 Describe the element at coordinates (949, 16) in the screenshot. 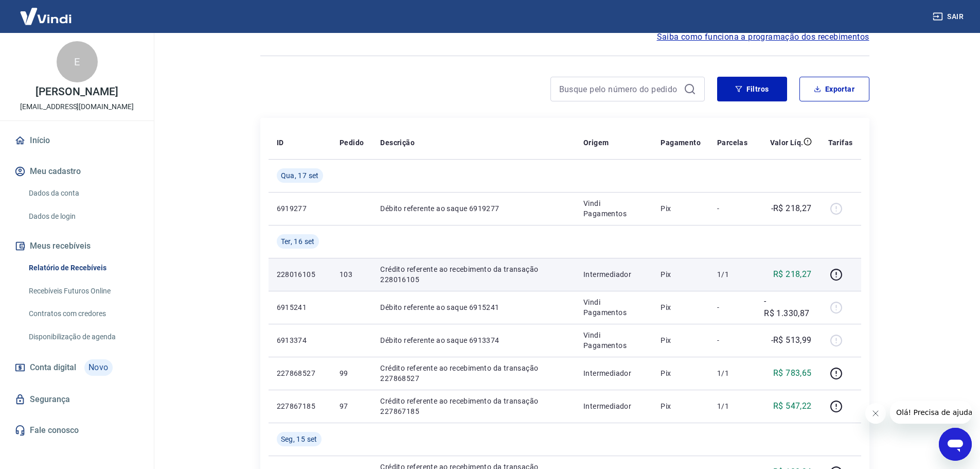

I see `button: Sair` at that location.